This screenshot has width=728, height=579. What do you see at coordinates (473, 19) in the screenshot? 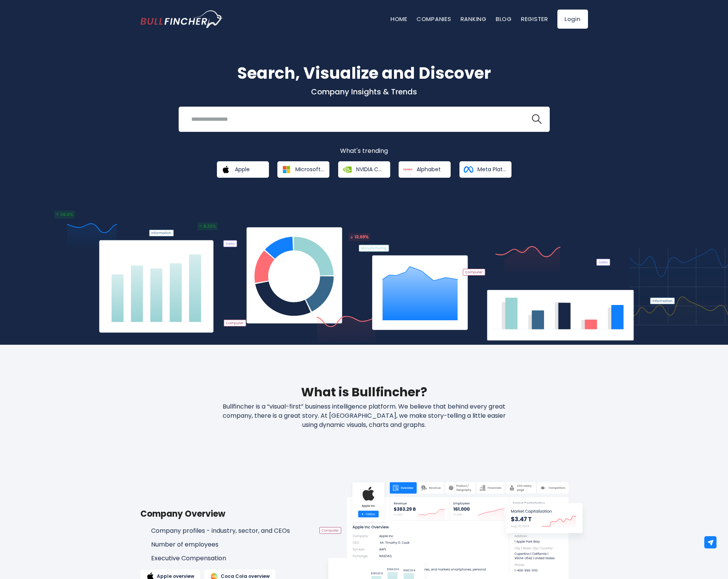
I see `a: Ranking` at bounding box center [473, 19].